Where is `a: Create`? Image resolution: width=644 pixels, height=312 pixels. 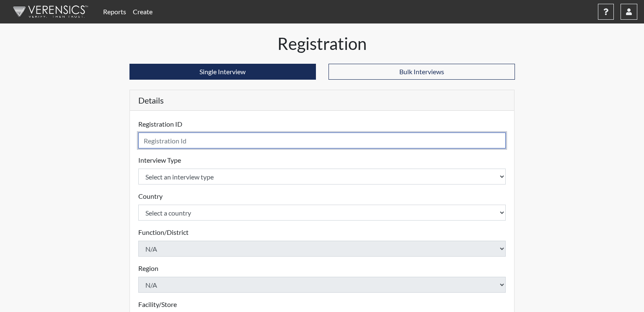 a: Create is located at coordinates (143, 12).